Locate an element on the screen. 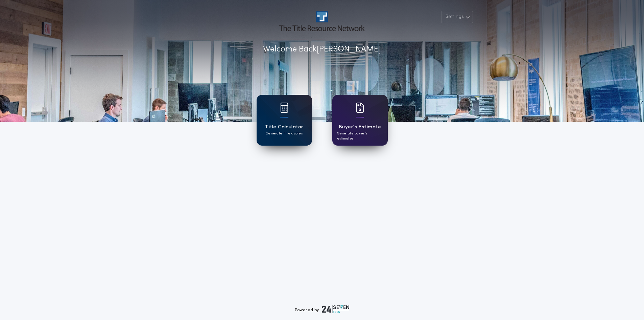 The height and width of the screenshot is (320, 644). a: card iconTitle CalculatorGenerate title quotes is located at coordinates (284, 120).